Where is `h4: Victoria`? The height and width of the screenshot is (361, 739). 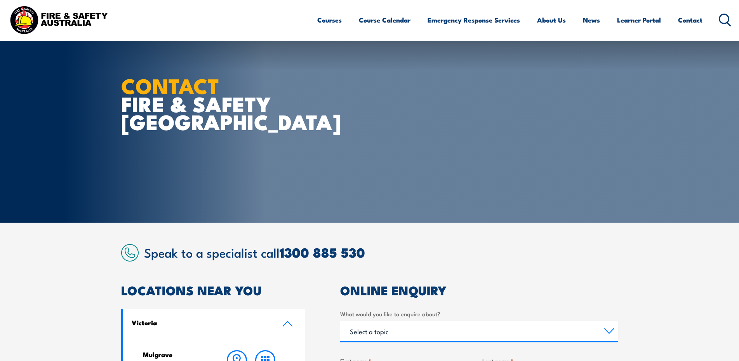
h4: Victoria is located at coordinates (201, 322).